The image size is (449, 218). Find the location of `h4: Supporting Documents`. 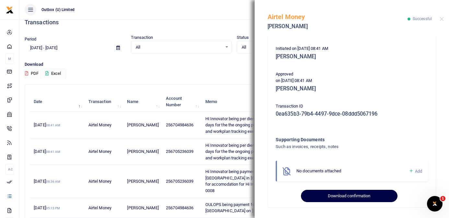

h4: Supporting Documents is located at coordinates (339, 140).